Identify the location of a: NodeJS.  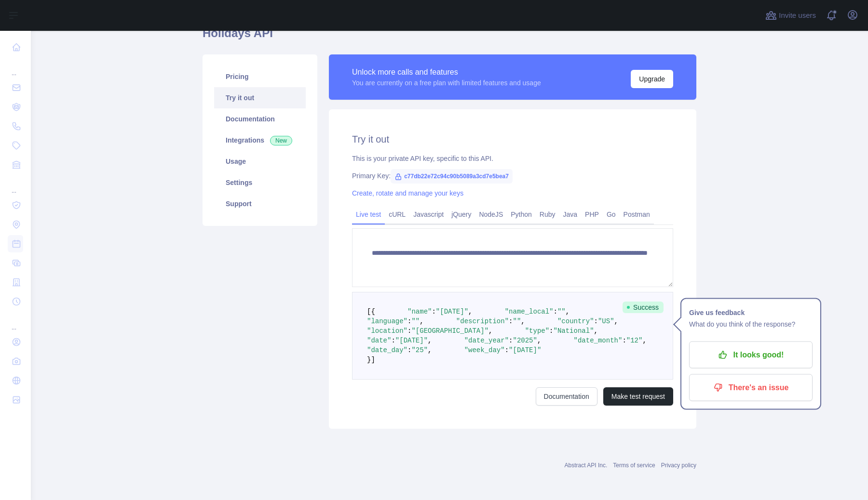
(491, 214).